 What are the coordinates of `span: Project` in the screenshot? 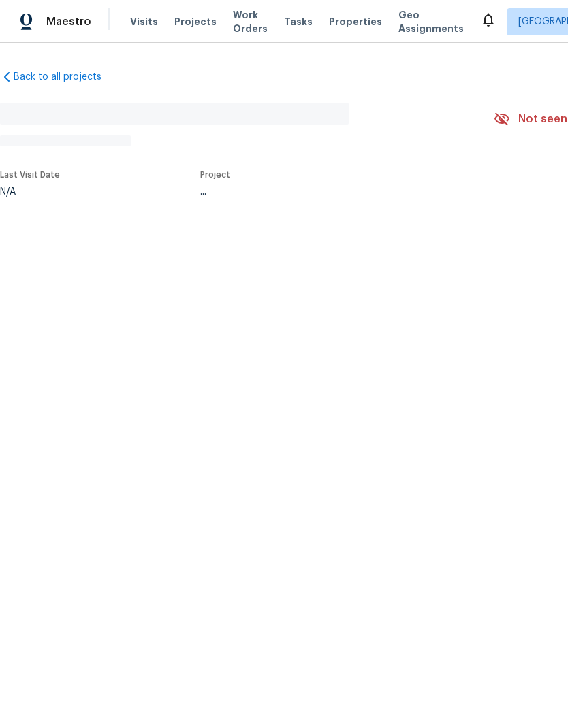 It's located at (215, 175).